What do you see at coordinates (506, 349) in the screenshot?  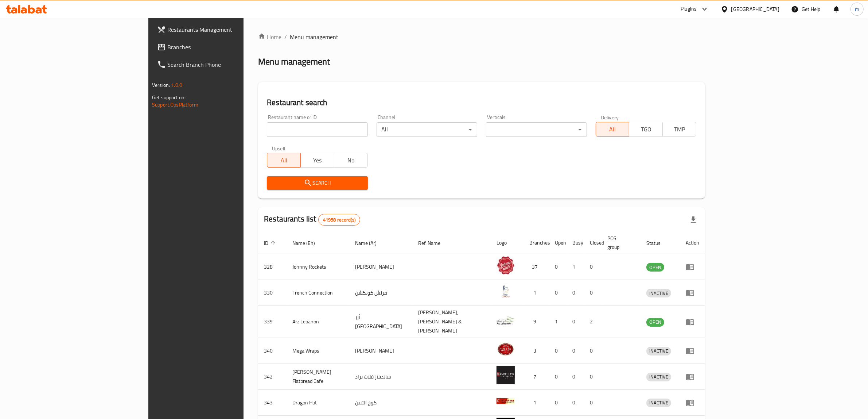 I see `img: Mega Wraps` at bounding box center [506, 349].